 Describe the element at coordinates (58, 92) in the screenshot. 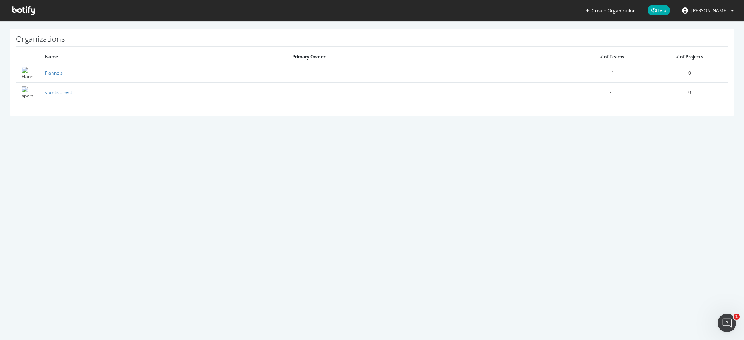

I see `a: sports direct` at that location.